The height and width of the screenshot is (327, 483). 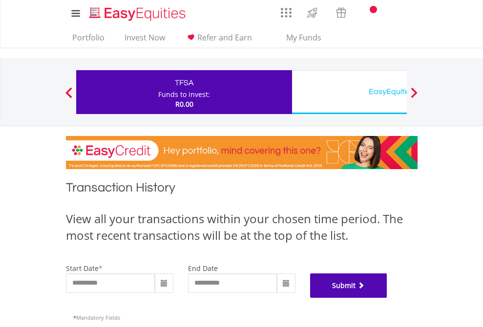 I want to click on span: My Funds, so click(x=304, y=38).